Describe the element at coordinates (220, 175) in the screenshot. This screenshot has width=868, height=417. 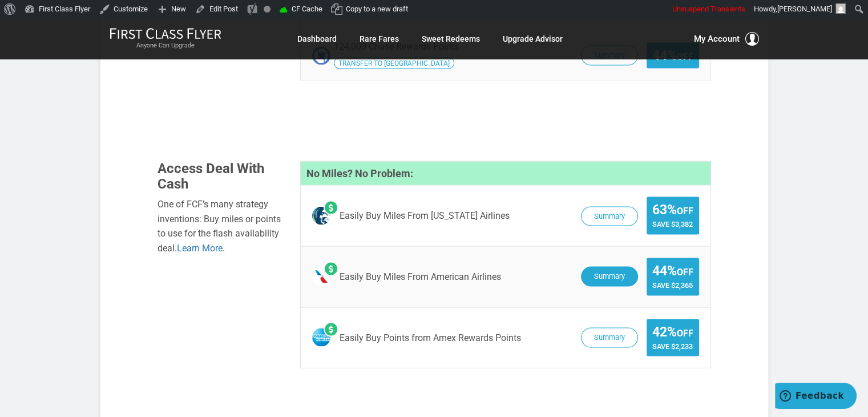
I see `h3: Access Deal With Cash` at that location.